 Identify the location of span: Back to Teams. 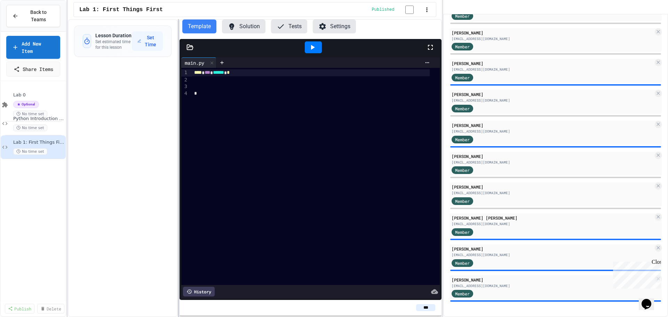
(38, 16).